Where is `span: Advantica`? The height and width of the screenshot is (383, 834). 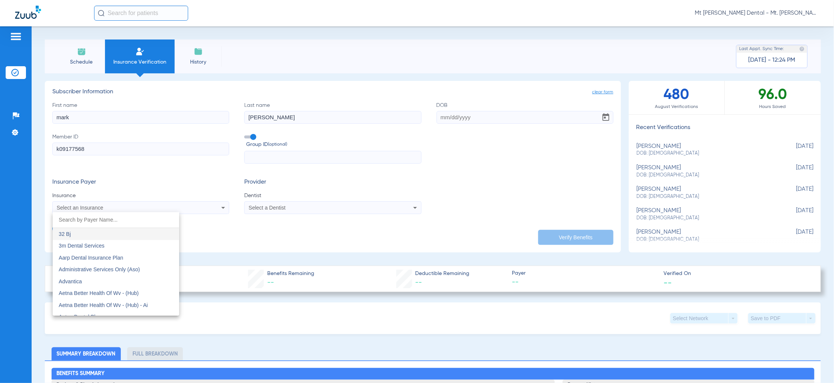 span: Advantica is located at coordinates (70, 282).